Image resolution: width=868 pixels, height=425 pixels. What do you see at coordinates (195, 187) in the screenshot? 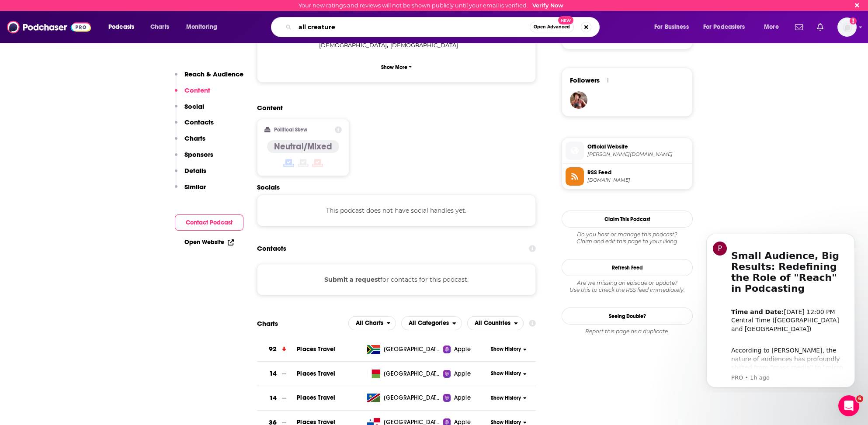
I see `p: Similar` at bounding box center [195, 187].